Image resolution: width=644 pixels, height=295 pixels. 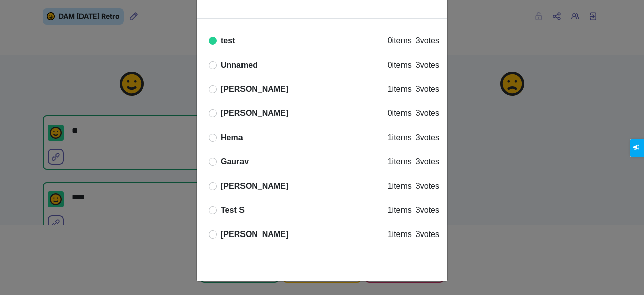 I want to click on div: Gaurav, so click(x=235, y=162).